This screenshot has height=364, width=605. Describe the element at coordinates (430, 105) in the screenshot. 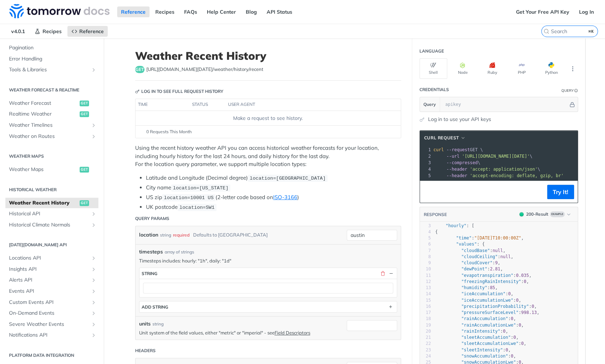

I see `span: Query` at that location.